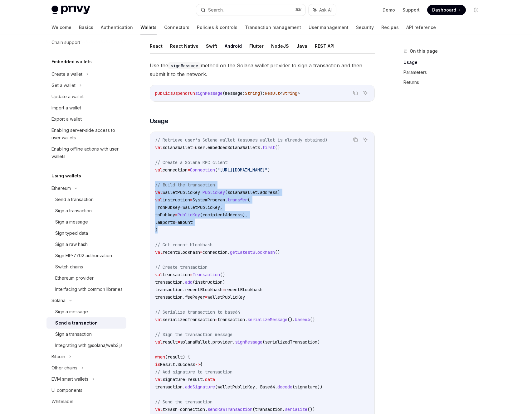 The height and width of the screenshot is (414, 532). I want to click on span: // Sign the transaction message, so click(194, 334).